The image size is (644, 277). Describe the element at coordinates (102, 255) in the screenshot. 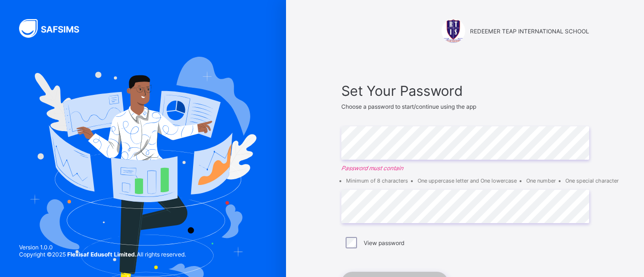

I see `strong: Flexisaf Edusoft Limited.` at that location.